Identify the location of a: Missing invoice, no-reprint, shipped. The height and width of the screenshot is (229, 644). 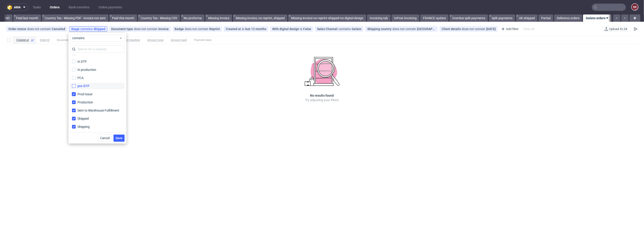
(260, 18).